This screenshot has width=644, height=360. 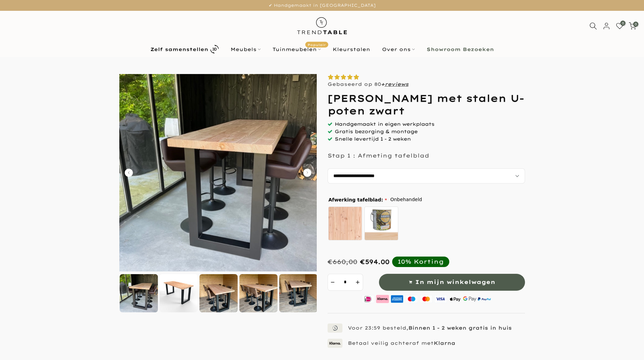 I want to click on b: Showroom Bezoeken, so click(x=460, y=49).